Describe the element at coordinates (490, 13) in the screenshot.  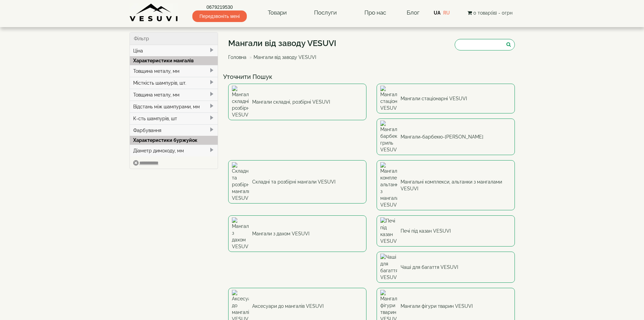
I see `button: 0 товар(ів) - 0грн` at that location.